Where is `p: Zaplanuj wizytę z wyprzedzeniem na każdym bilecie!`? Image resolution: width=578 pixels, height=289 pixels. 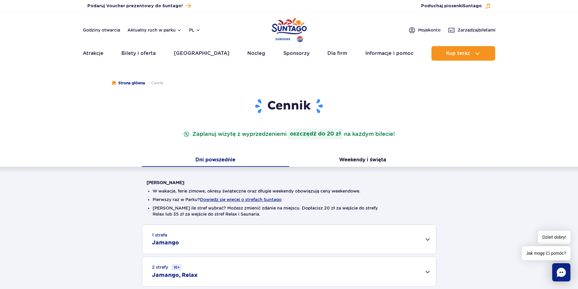 p: Zaplanuj wizytę z wyprzedzeniem na każdym bilecie! is located at coordinates (289, 134).